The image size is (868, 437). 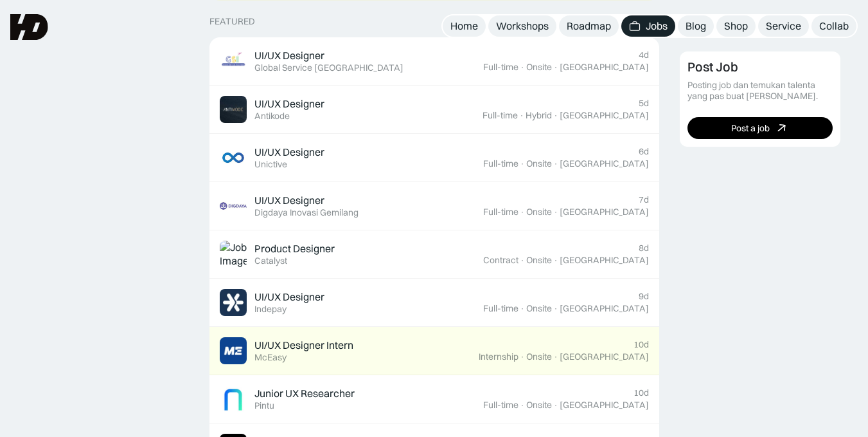 What do you see at coordinates (644, 55) in the screenshot?
I see `div: 4d` at bounding box center [644, 55].